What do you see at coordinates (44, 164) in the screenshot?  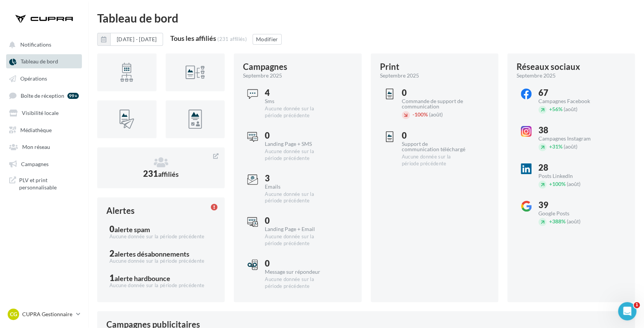 I see `a: Campagnes` at bounding box center [44, 164].